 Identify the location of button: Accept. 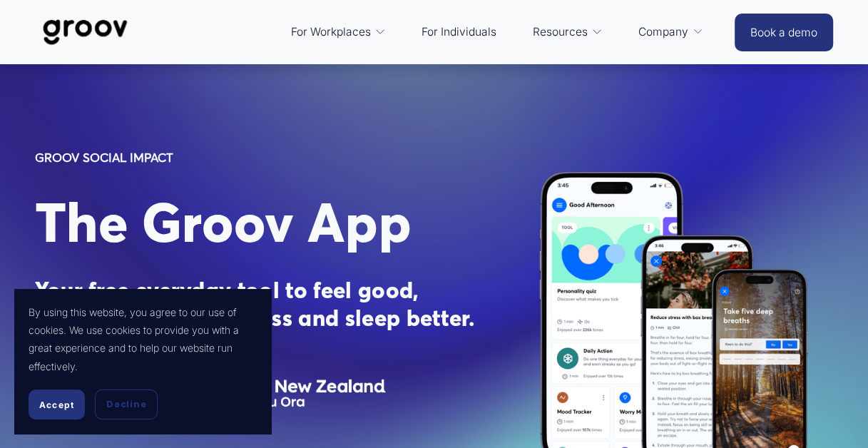
(57, 405).